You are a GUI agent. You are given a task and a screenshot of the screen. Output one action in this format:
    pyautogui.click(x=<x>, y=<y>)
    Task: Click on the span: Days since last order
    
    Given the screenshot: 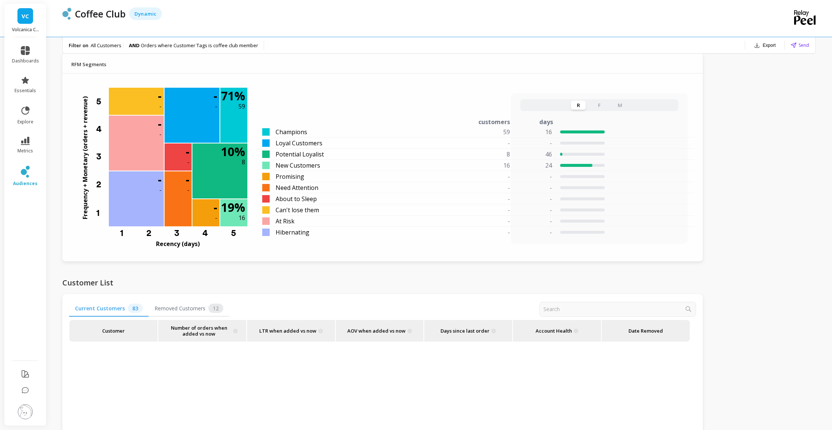 What is the action you would take?
    pyautogui.click(x=465, y=330)
    